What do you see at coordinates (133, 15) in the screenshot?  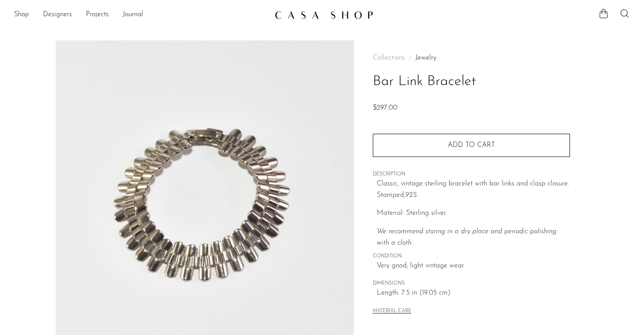 I see `a: Journal` at bounding box center [133, 15].